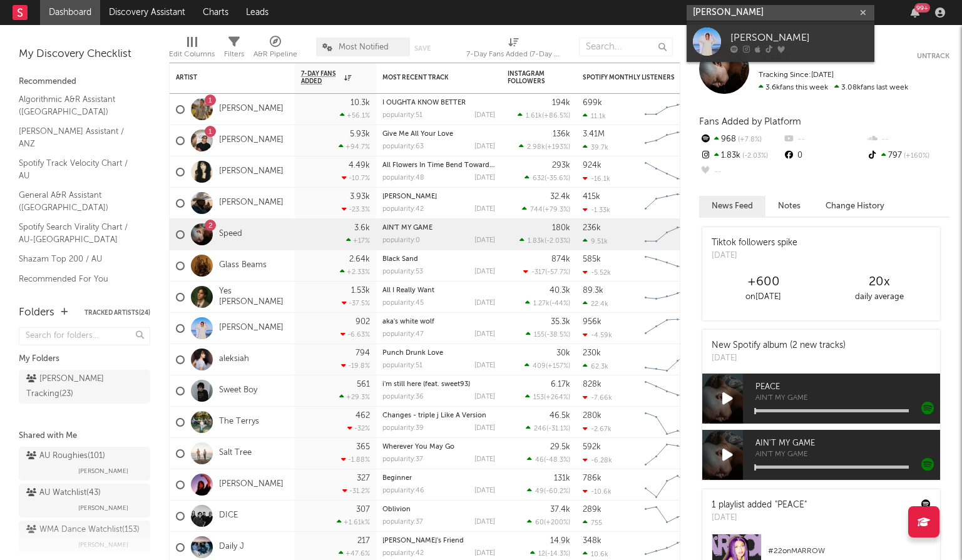 This screenshot has height=560, width=962. Describe the element at coordinates (85, 82) in the screenshot. I see `div: Recommended` at that location.